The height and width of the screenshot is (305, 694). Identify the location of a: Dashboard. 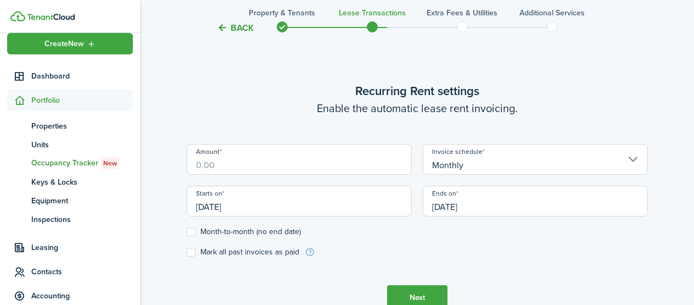
(70, 76).